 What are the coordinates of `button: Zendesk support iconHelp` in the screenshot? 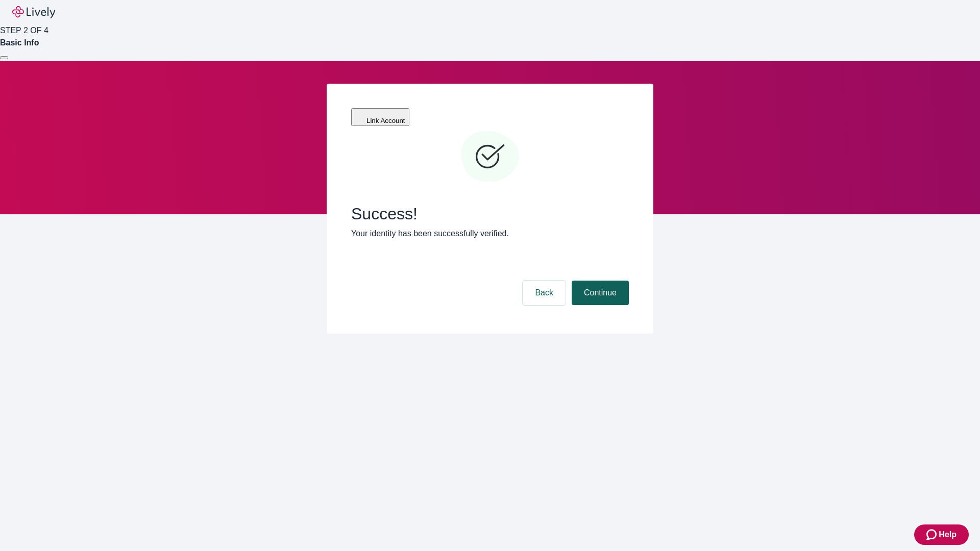 It's located at (941, 535).